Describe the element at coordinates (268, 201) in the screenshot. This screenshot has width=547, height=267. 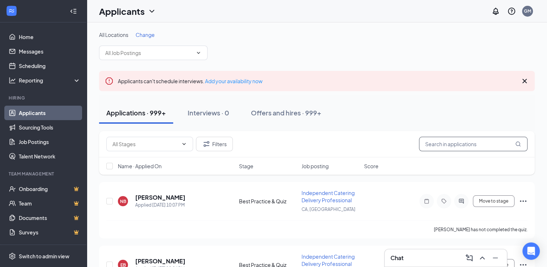
I see `div: Best Practice & Quiz` at that location.